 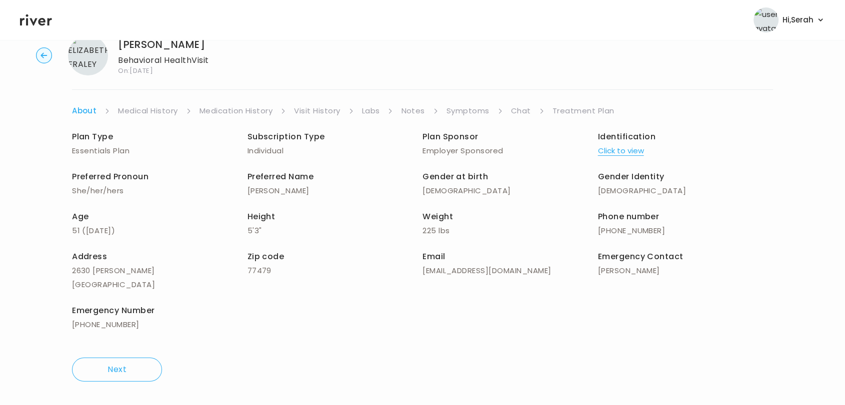 I want to click on a: Labs, so click(x=371, y=111).